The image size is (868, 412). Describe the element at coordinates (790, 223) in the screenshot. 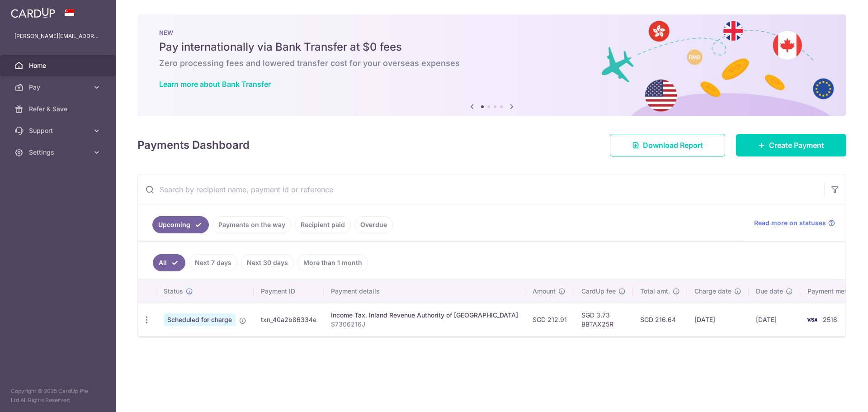

I see `span: Read more on statuses` at that location.